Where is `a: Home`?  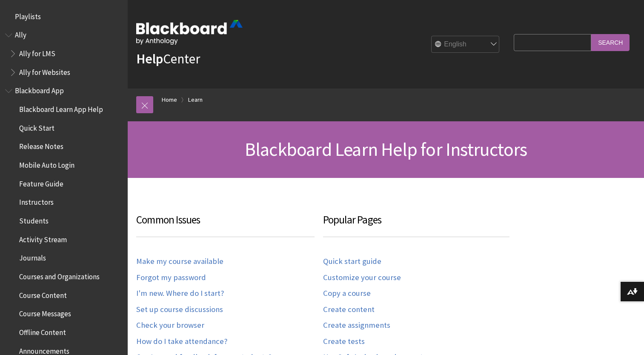
a: Home is located at coordinates (169, 100).